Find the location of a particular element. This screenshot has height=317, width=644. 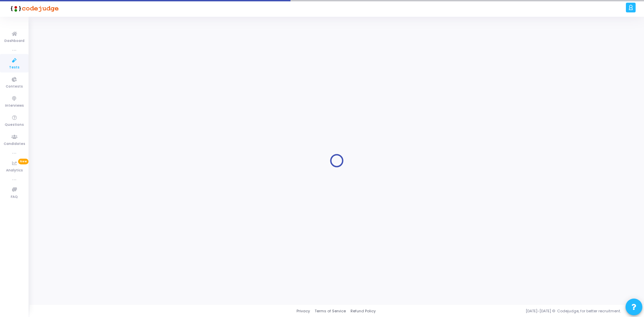

span: Questions is located at coordinates (14, 125).